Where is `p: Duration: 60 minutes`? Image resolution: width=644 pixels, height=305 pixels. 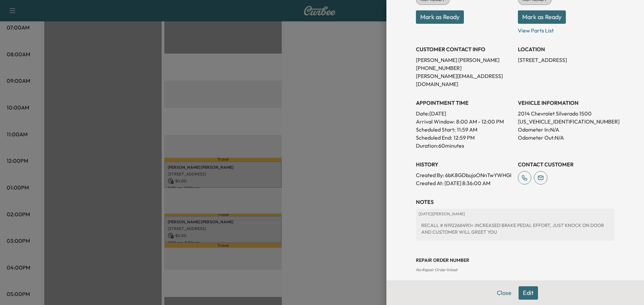
p: Duration: 60 minutes is located at coordinates (464, 146).